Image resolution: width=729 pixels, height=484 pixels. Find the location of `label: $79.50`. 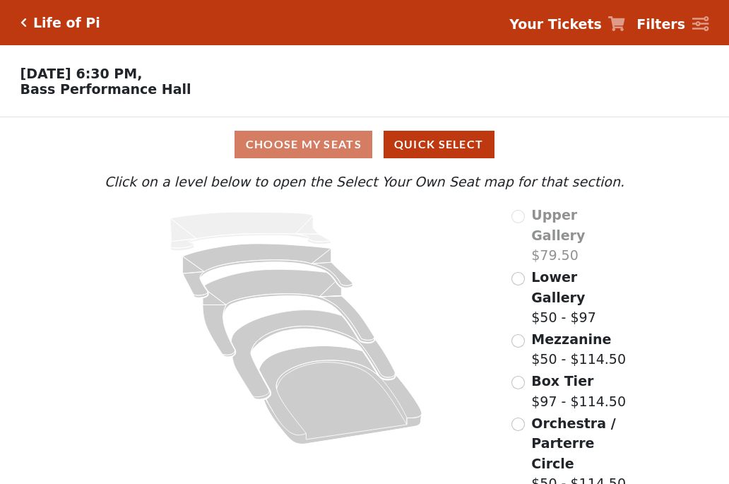

label: $79.50 is located at coordinates (579, 235).